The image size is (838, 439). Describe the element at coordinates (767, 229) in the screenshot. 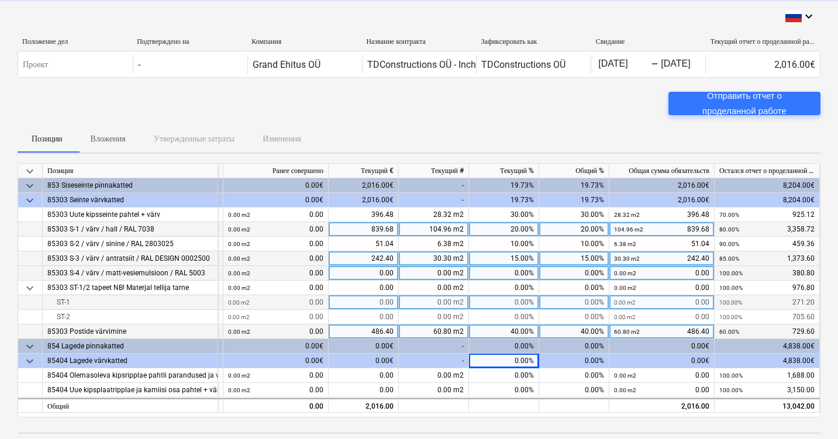

I see `div: 3,358.72` at that location.